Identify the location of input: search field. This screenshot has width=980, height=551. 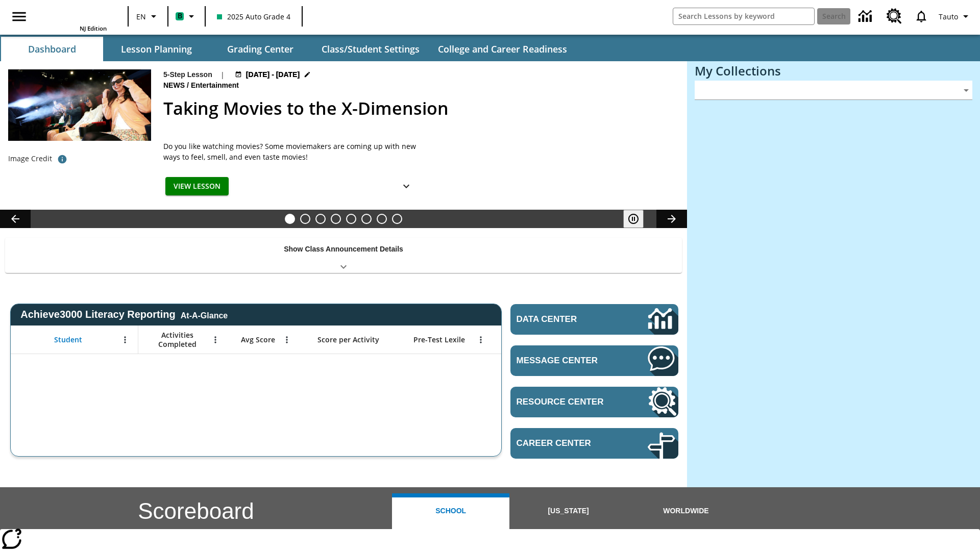
(744, 16).